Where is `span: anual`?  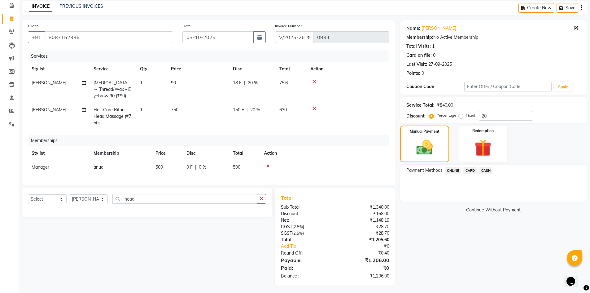
span: anual is located at coordinates (99, 167).